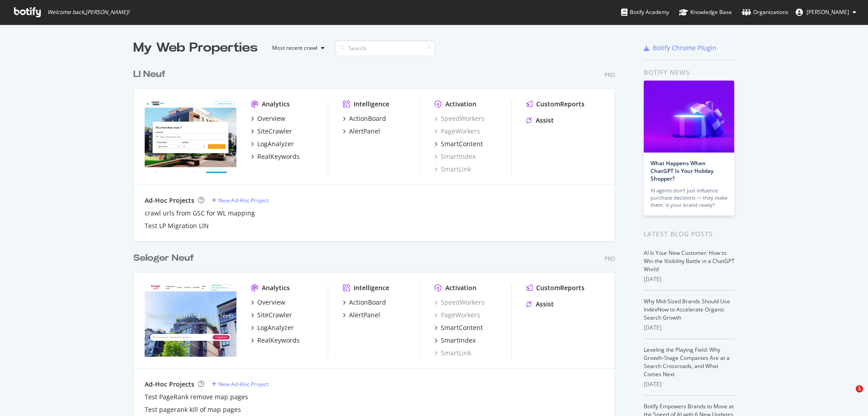 This screenshot has height=416, width=868. Describe the element at coordinates (165, 258) in the screenshot. I see `a: Seloger Neuf` at that location.